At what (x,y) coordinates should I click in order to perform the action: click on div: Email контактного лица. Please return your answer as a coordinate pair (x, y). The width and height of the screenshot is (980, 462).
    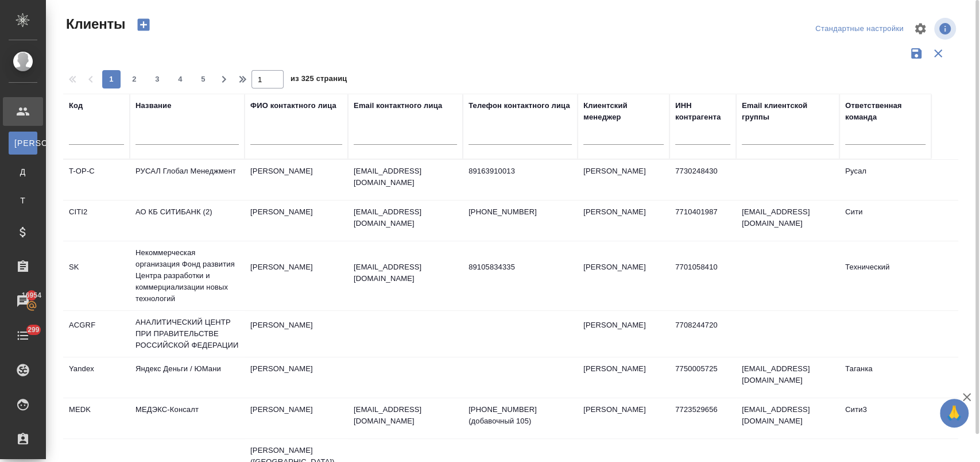
    Looking at the image, I should click on (398, 106).